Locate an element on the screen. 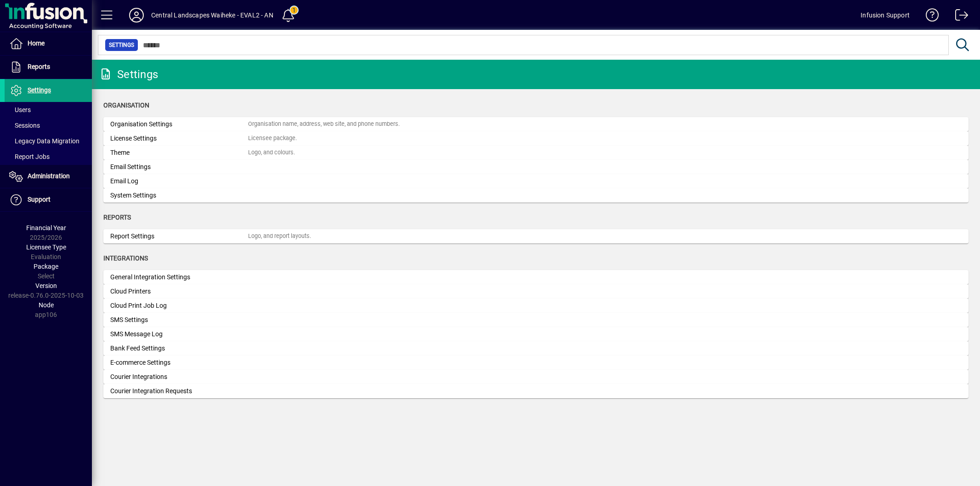 This screenshot has height=486, width=980. div: Bank Feed Settings is located at coordinates (179, 349).